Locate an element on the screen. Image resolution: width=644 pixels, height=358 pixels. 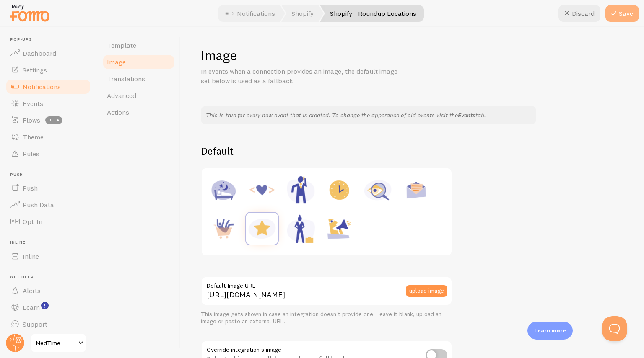
a: Inline is located at coordinates (48, 256).